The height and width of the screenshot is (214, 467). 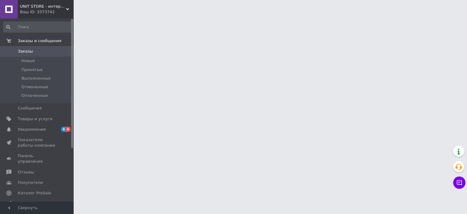 I want to click on span: Товары и услуги, so click(x=35, y=119).